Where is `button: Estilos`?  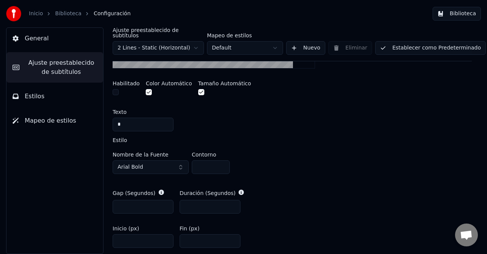 button: Estilos is located at coordinates (55, 96).